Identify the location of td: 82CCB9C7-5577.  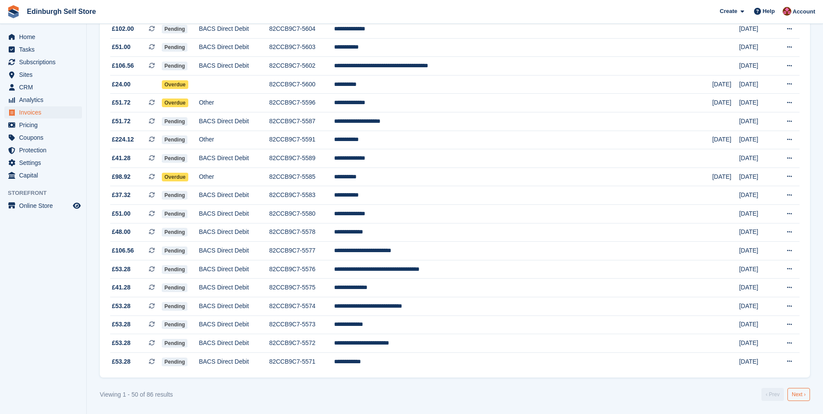
(301, 251).